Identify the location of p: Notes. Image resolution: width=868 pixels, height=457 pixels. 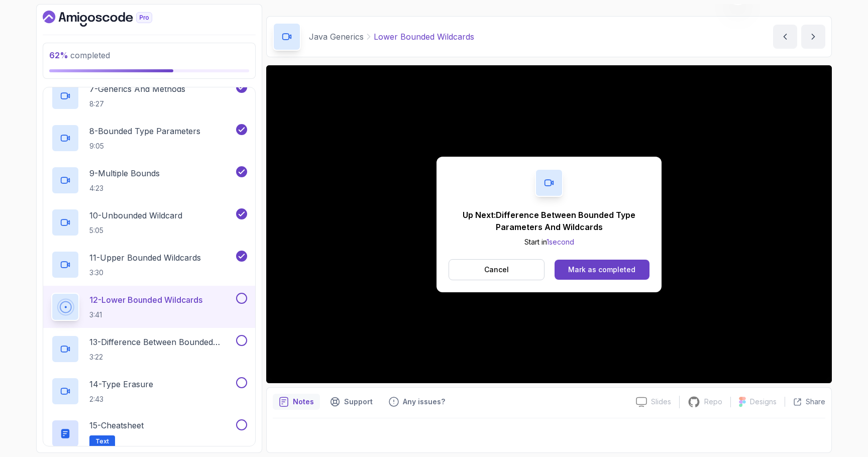
(303, 402).